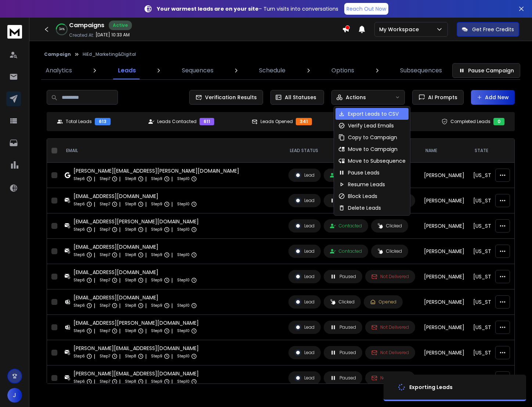  I want to click on button: Verification Results, so click(226, 97).